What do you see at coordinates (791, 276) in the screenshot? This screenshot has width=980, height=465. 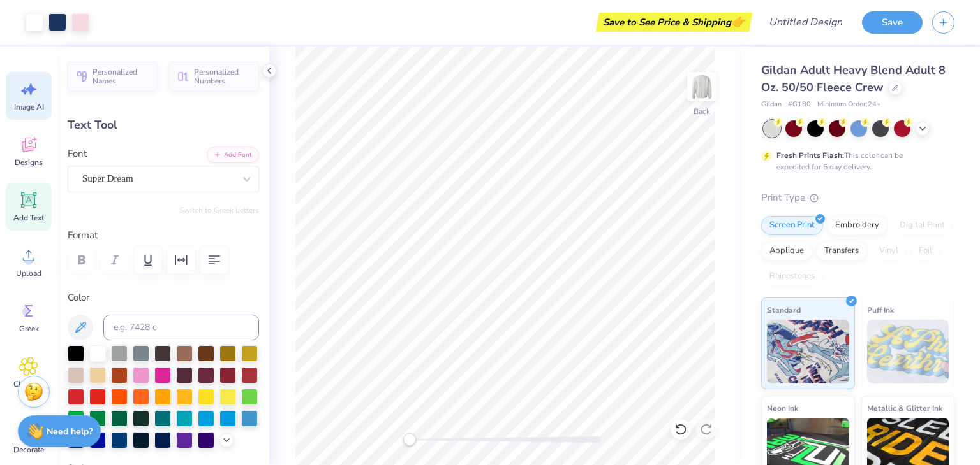 I see `div: Rhinestones` at bounding box center [791, 276].